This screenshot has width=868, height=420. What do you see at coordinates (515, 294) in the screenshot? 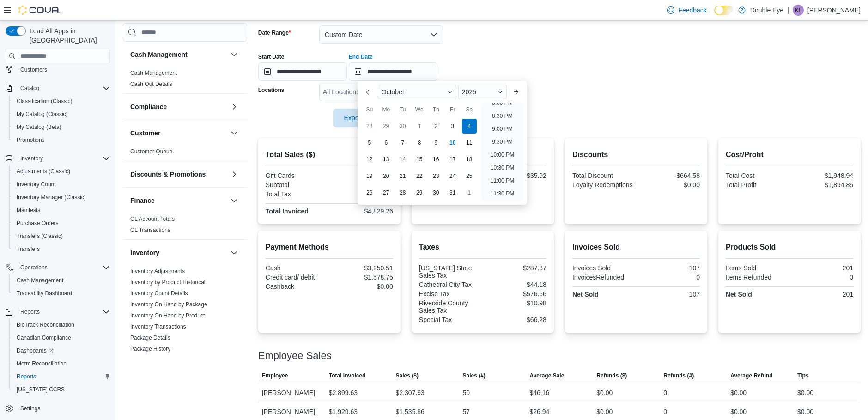
I see `div: $576.66` at bounding box center [515, 294].